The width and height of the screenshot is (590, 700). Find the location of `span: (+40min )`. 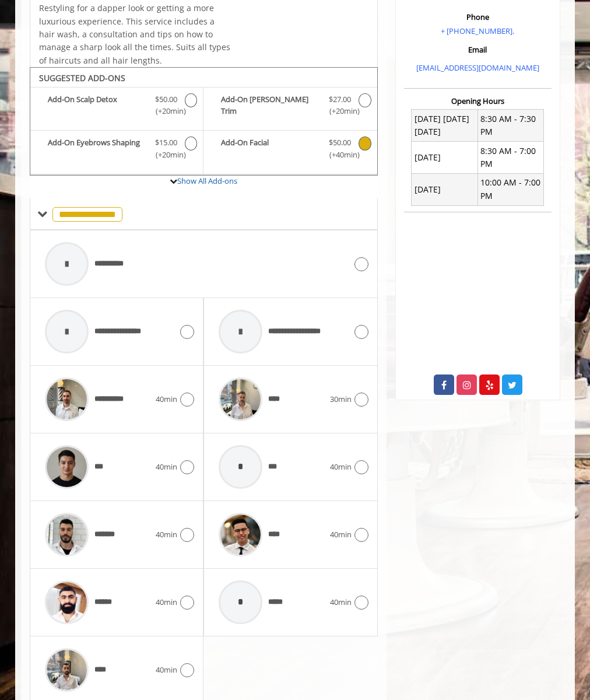

span: (+40min ) is located at coordinates (340, 155).